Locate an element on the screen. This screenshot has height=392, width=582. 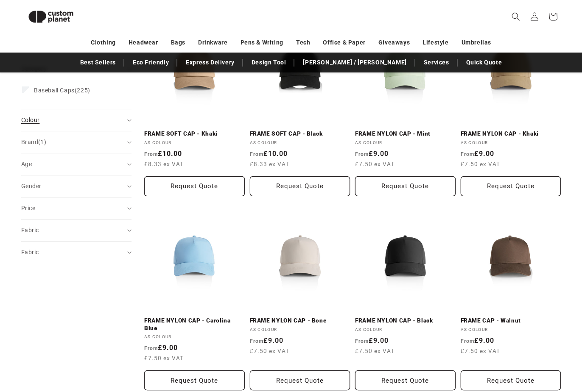
a: Bags is located at coordinates (179, 42).